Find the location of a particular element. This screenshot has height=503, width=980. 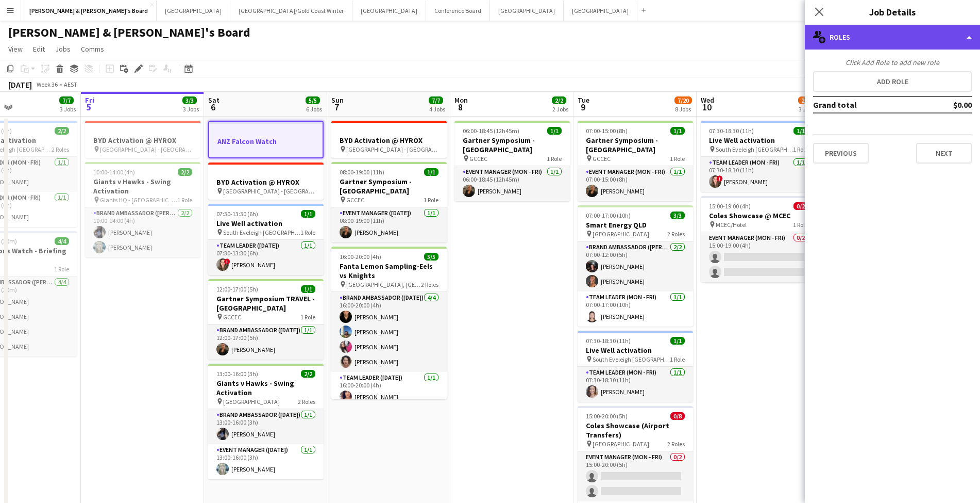

span: Mon is located at coordinates (461, 100).